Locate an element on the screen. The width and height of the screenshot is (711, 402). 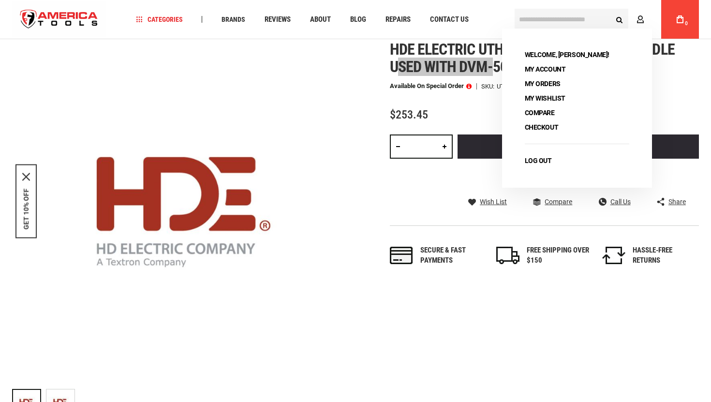
button: GET 10% OFF is located at coordinates (26, 208).